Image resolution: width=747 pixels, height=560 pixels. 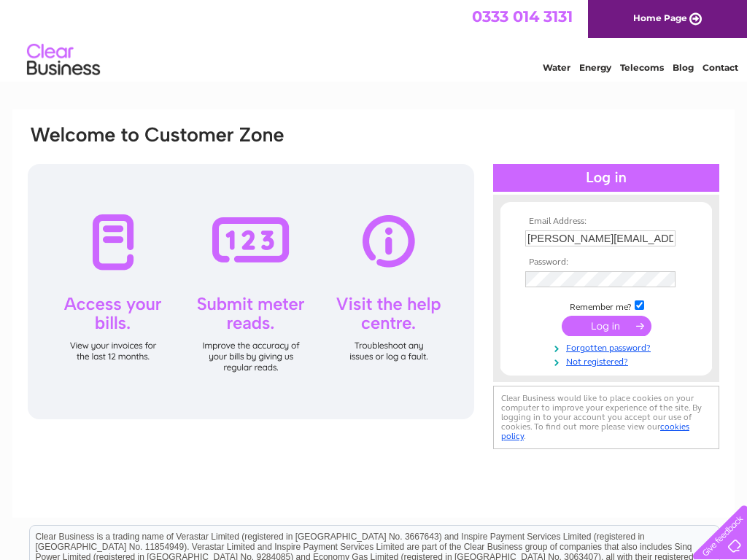 I want to click on a: 0333 014 3131, so click(x=522, y=16).